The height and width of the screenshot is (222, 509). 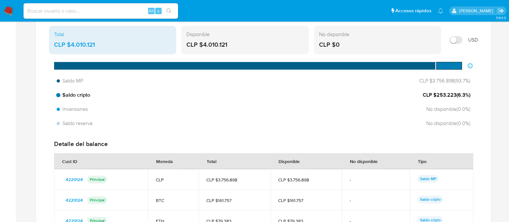 I want to click on a: Notificaciones, so click(x=440, y=11).